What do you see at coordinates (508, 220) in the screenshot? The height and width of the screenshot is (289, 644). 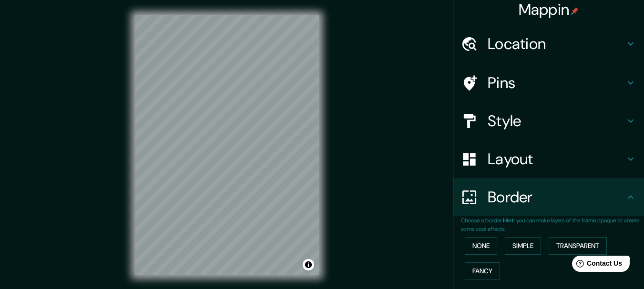 I see `b: Hint` at bounding box center [508, 220].